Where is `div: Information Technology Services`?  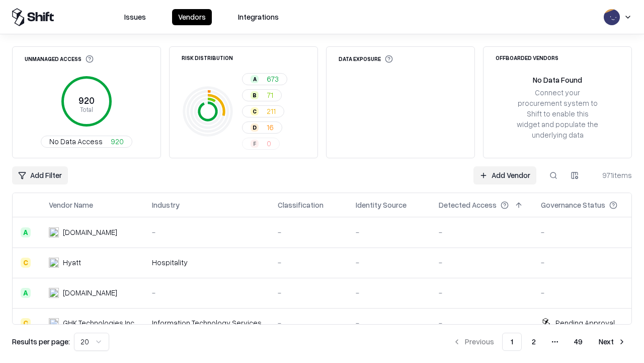 div: Information Technology Services is located at coordinates (207, 322).